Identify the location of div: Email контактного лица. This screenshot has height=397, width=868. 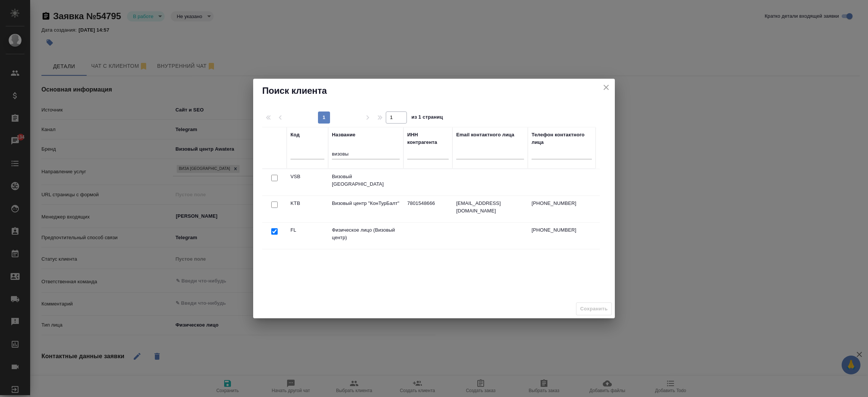
(485, 135).